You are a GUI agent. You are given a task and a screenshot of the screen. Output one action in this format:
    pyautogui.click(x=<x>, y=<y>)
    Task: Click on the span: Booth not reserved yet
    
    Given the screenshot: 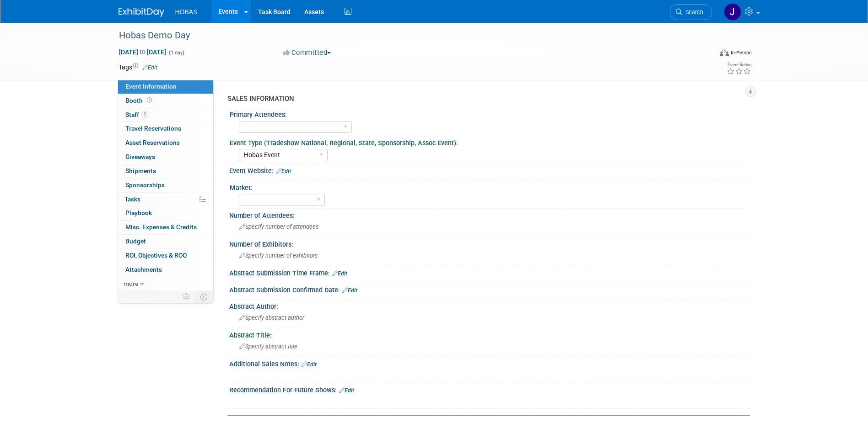 What is the action you would take?
    pyautogui.click(x=149, y=100)
    